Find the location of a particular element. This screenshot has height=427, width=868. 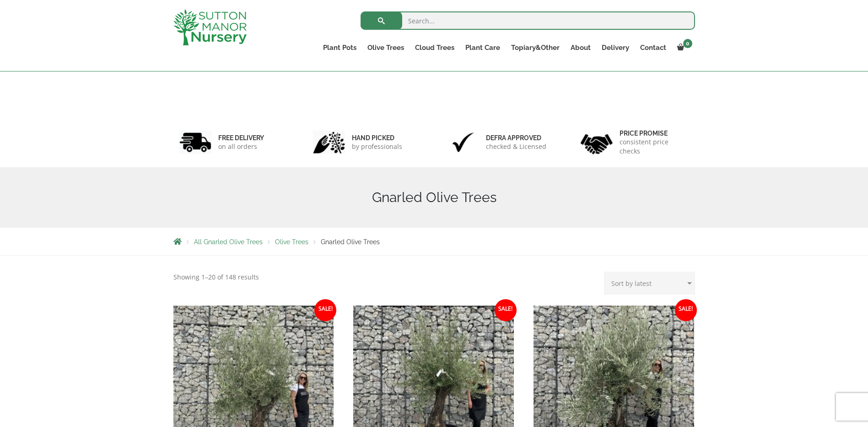

a: Cloud Trees is located at coordinates (435, 48).